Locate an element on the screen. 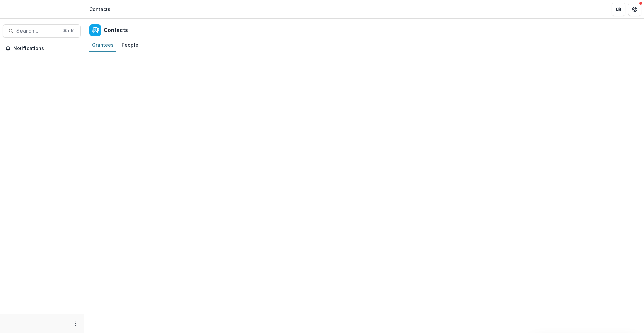 Image resolution: width=644 pixels, height=333 pixels. nav: breadcrumb is located at coordinates (99, 9).